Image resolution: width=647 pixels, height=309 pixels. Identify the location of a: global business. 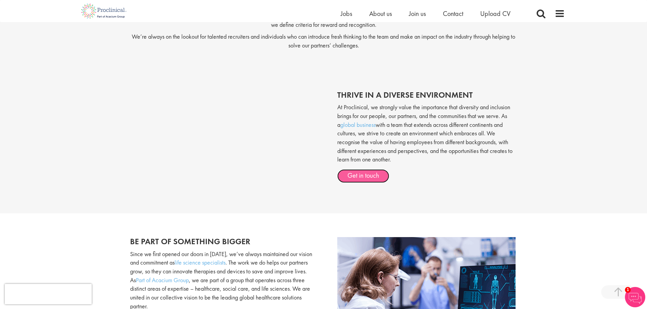
(358, 125).